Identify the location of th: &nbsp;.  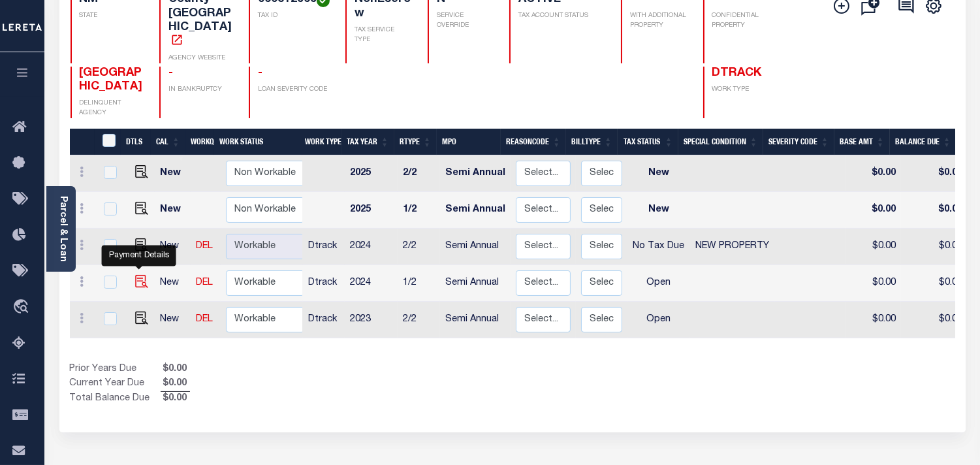
(108, 141).